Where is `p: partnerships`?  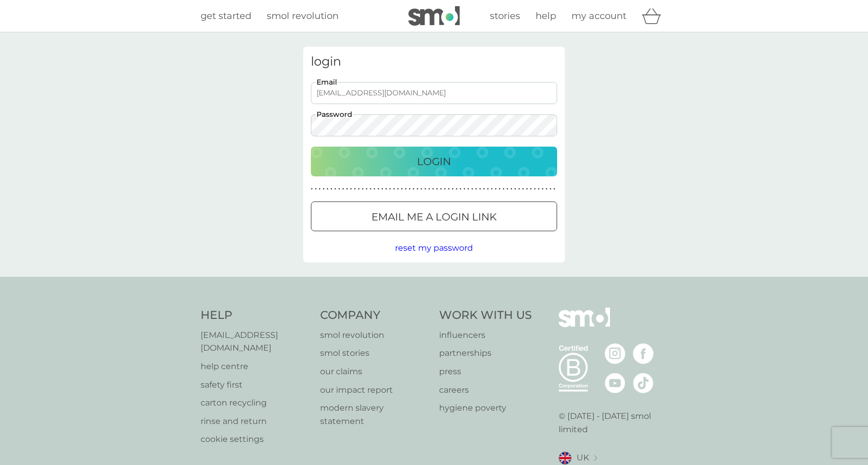
p: partnerships is located at coordinates (486, 353).